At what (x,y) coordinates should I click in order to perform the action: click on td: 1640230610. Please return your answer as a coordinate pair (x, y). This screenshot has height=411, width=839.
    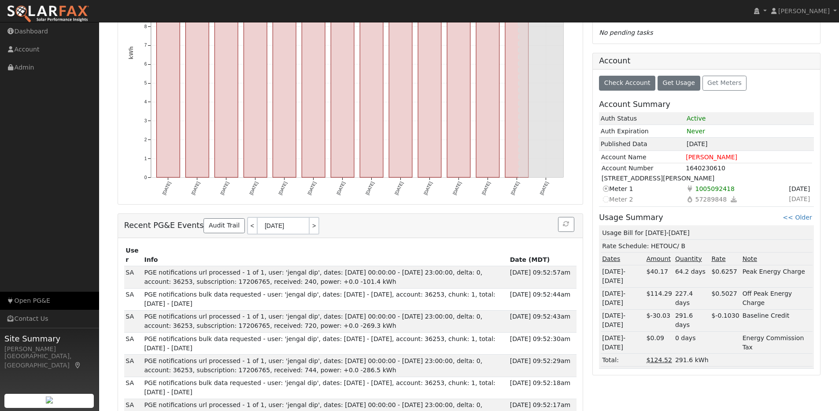
    Looking at the image, I should click on (748, 169).